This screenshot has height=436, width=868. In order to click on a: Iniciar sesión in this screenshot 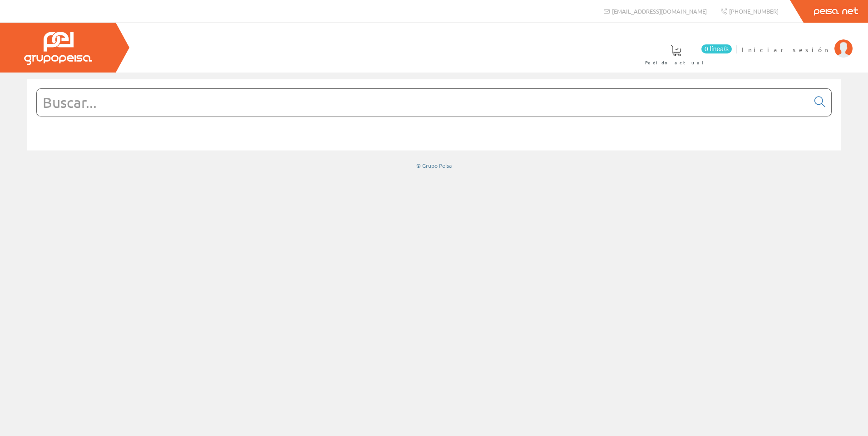, I will do `click(797, 41)`.